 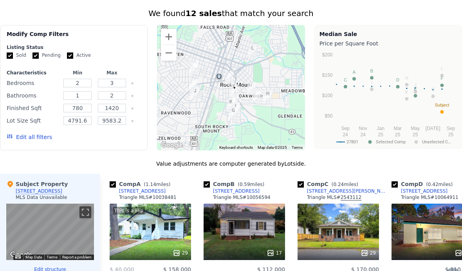 I want to click on div: Comp A, so click(x=141, y=184).